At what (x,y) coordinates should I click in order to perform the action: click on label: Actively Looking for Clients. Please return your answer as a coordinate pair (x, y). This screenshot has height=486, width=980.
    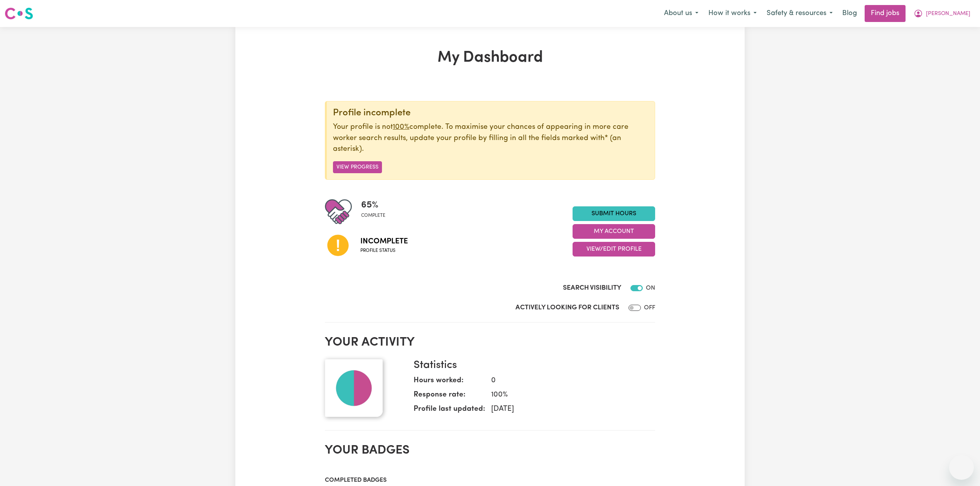
    Looking at the image, I should click on (567, 308).